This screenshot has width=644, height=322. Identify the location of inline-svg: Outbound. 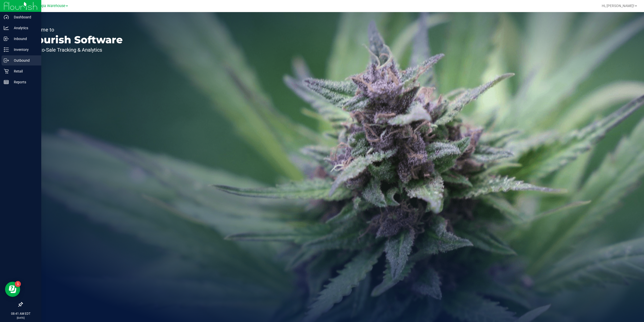
(7, 61).